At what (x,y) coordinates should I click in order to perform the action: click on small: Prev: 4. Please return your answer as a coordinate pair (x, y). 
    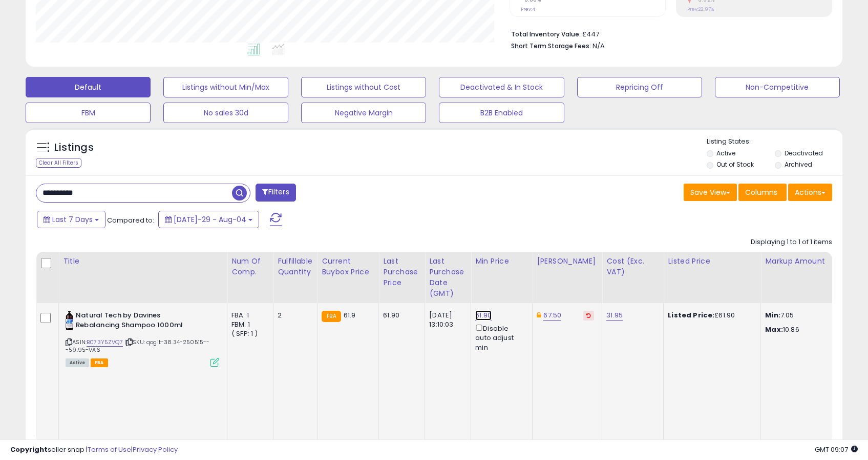
    Looking at the image, I should click on (528, 10).